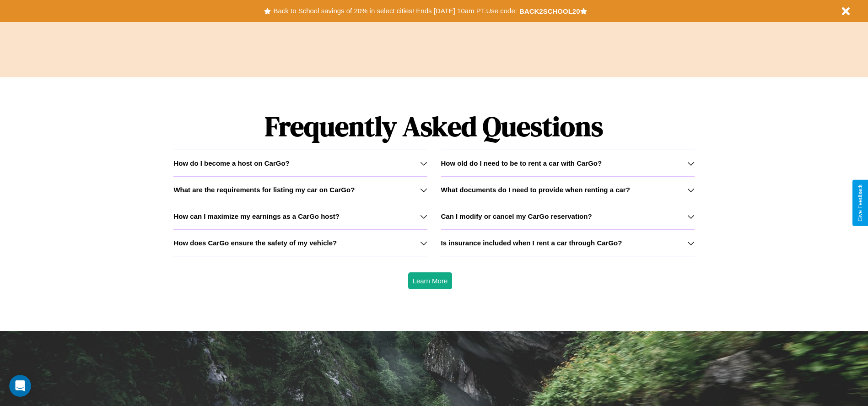 This screenshot has width=868, height=406. I want to click on h3: What documents do I need to provide when renting a car?, so click(535, 190).